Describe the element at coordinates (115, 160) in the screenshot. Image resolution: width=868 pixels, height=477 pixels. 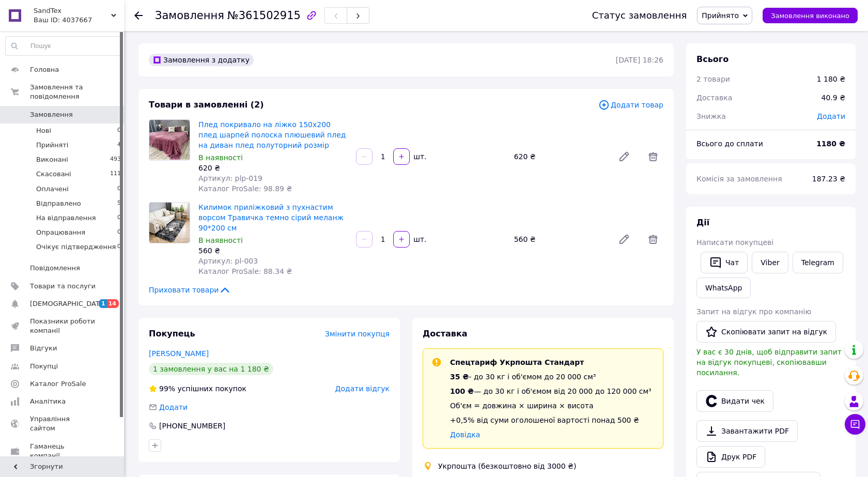
I see `span: 493` at that location.